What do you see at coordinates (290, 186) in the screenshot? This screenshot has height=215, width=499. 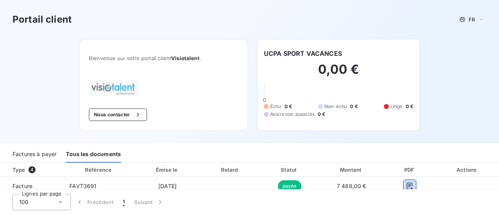 I see `span: payée` at bounding box center [290, 186].